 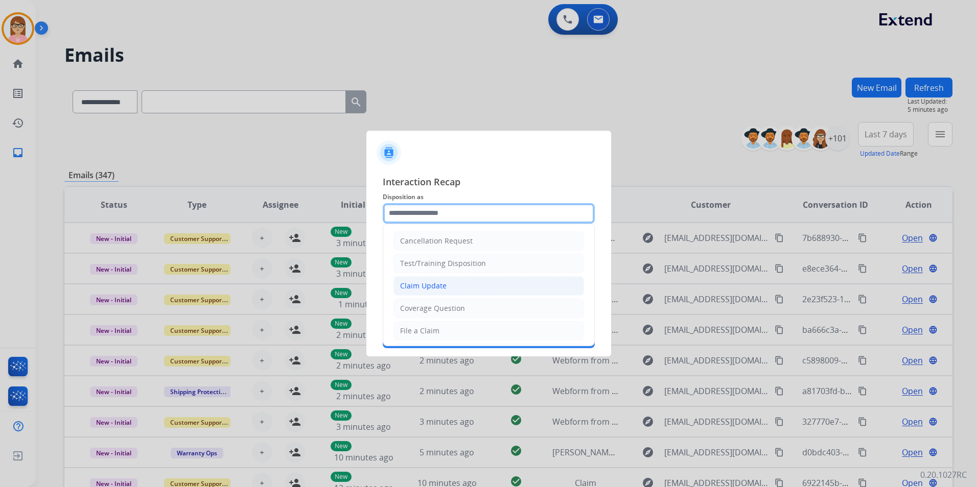 What do you see at coordinates (488, 183) in the screenshot?
I see `span: Interaction Recap` at bounding box center [488, 183].